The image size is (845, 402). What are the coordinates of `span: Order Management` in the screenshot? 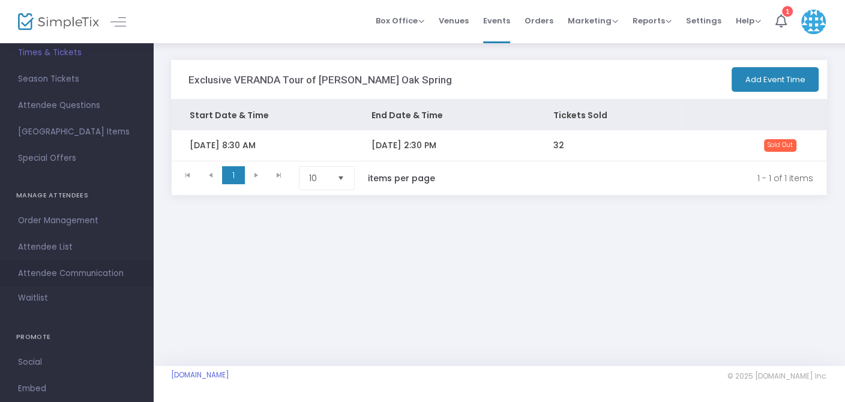 It's located at (76, 221).